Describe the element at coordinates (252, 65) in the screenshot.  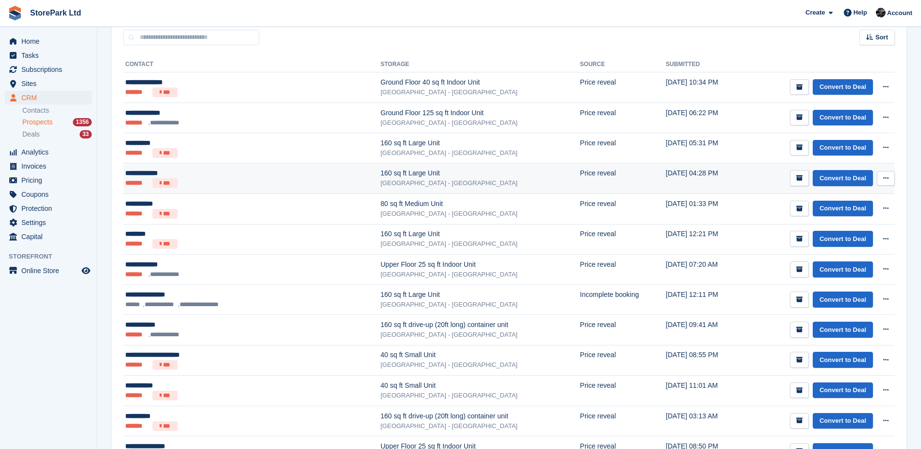
I see `th: Contact` at that location.